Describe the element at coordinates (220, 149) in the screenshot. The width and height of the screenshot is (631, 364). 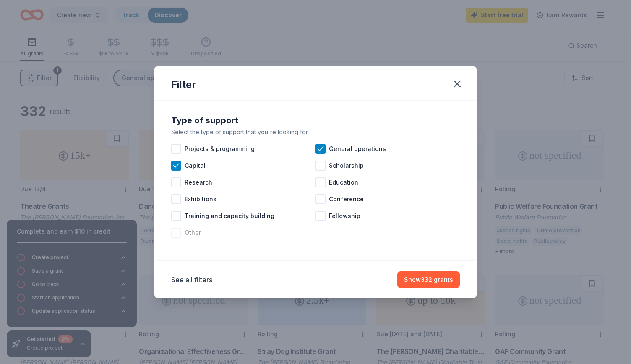
I see `span: Projects & programming` at that location.